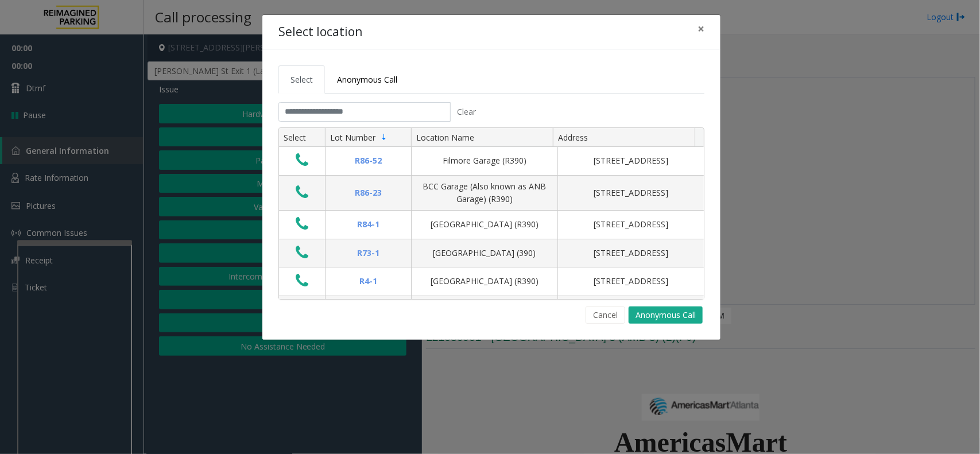  I want to click on button: Clear, so click(467, 112).